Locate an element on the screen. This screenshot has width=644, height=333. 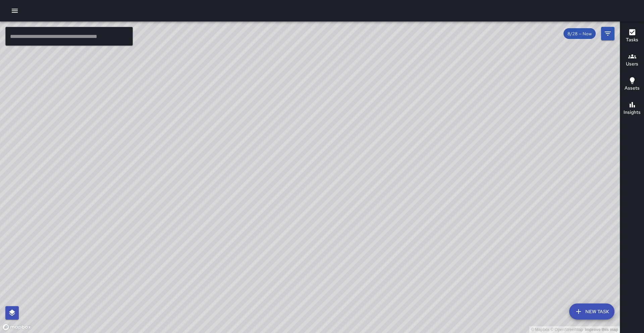
span: 8/28 — Now is located at coordinates (580, 34).